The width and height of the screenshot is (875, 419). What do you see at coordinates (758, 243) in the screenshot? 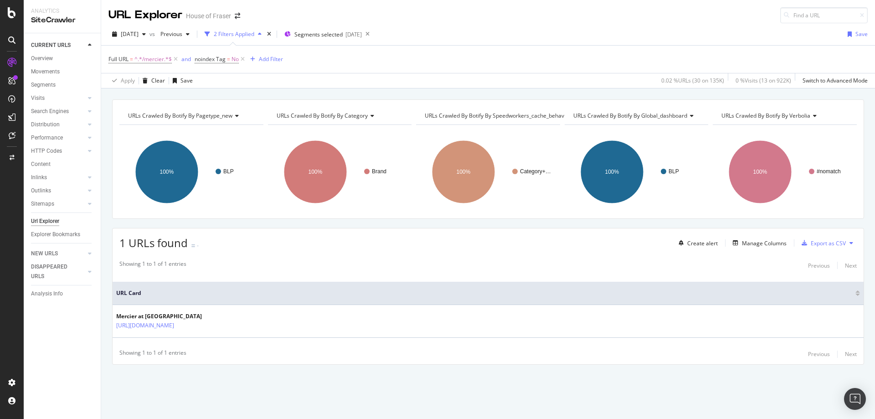
I see `button: Manage Columns` at bounding box center [758, 243].